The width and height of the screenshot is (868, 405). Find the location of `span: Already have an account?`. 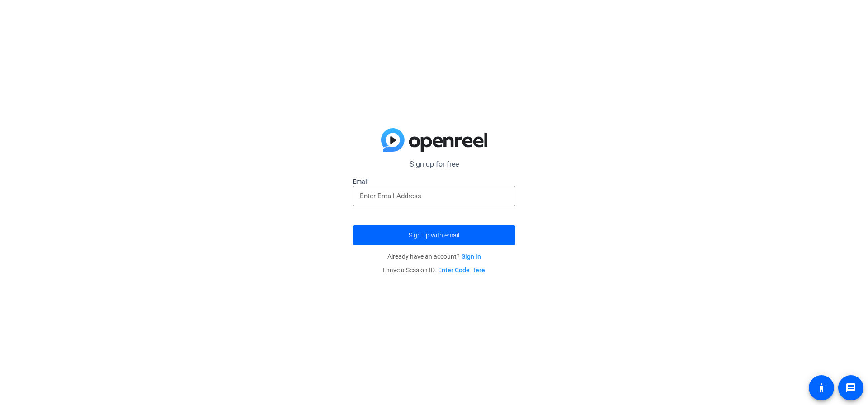

span: Already have an account? is located at coordinates (434, 257).